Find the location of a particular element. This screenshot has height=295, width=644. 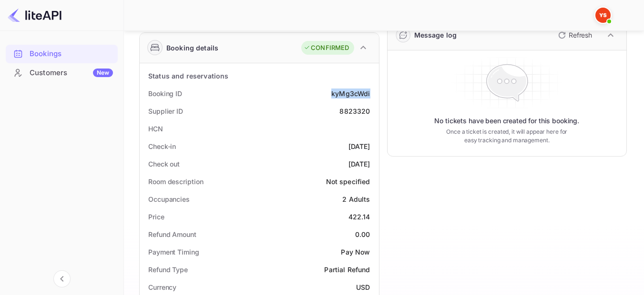

div: Payment Timing is located at coordinates (174, 252).